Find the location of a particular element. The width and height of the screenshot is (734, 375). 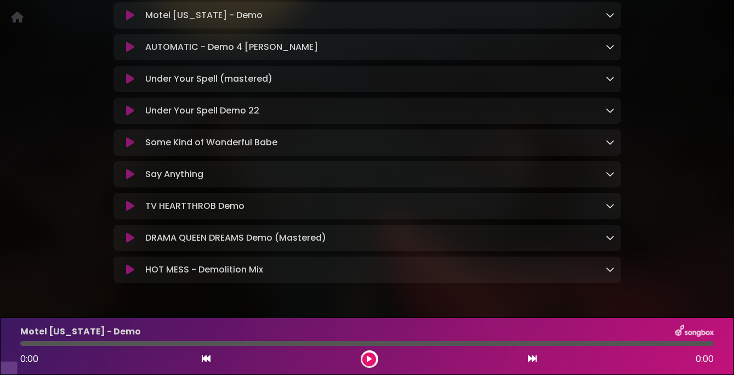

img: songbox-logo-white.png is located at coordinates (695, 332).